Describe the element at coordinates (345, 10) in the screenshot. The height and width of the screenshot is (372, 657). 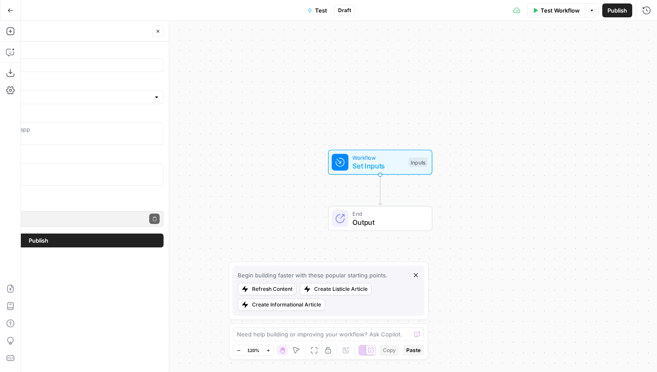
I see `span: Draft` at that location.